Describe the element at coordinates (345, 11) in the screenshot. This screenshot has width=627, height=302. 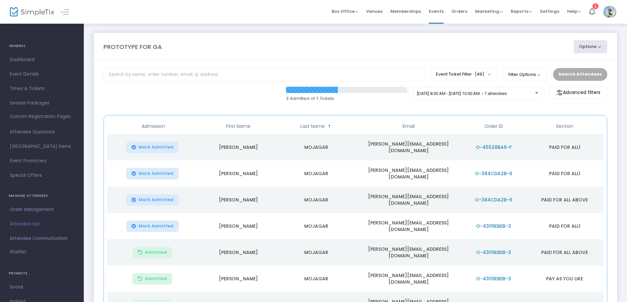
I see `span: Box Office` at that location.